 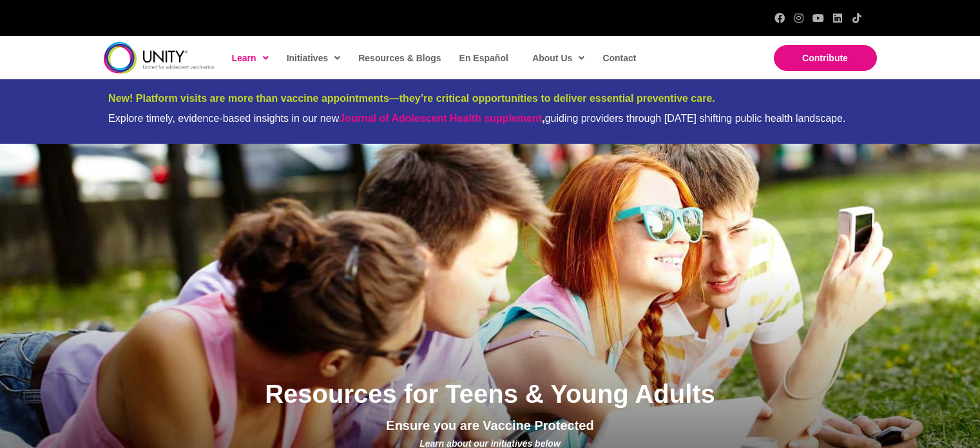 I want to click on a: Instagram, so click(x=799, y=18).